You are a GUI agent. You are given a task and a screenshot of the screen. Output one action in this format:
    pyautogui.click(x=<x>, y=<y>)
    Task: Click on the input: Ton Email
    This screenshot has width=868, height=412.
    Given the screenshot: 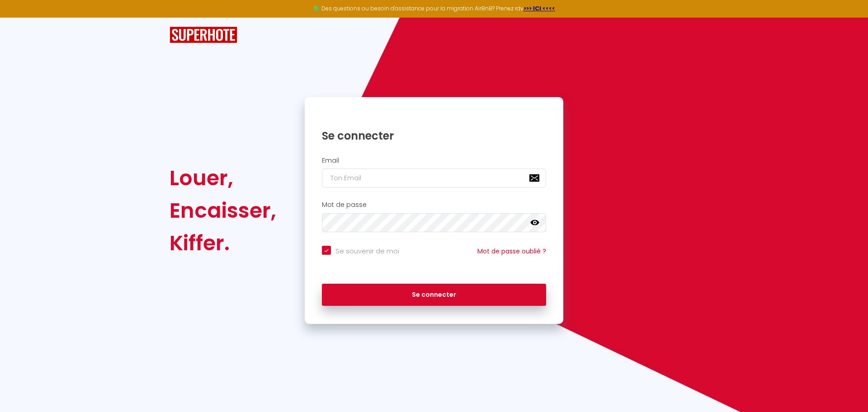 What is the action you would take?
    pyautogui.click(x=434, y=178)
    